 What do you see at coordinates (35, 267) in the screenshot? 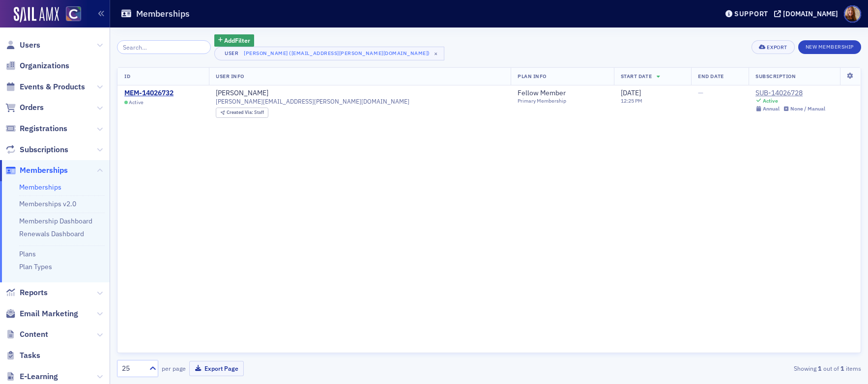
I see `a: Plan Types` at bounding box center [35, 267].